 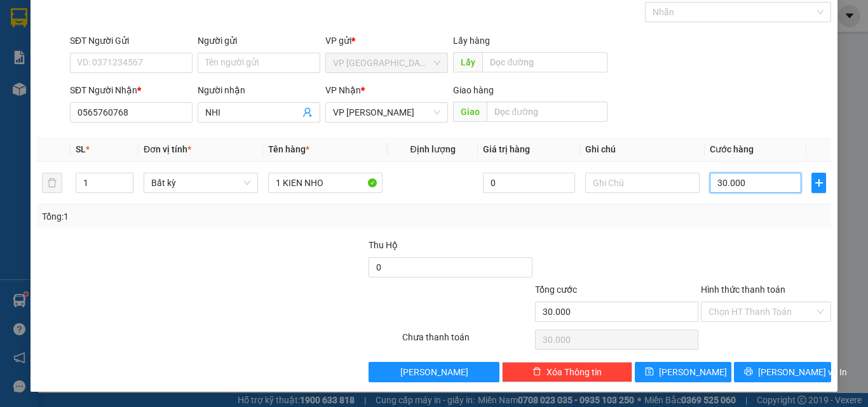 I want to click on span: Đơn vị tính, so click(x=167, y=149).